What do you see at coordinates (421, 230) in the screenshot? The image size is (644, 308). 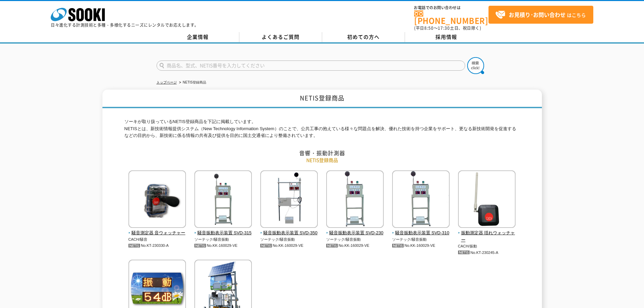 I see `a: 騒音振動表示装置 SVD-310` at bounding box center [421, 230].